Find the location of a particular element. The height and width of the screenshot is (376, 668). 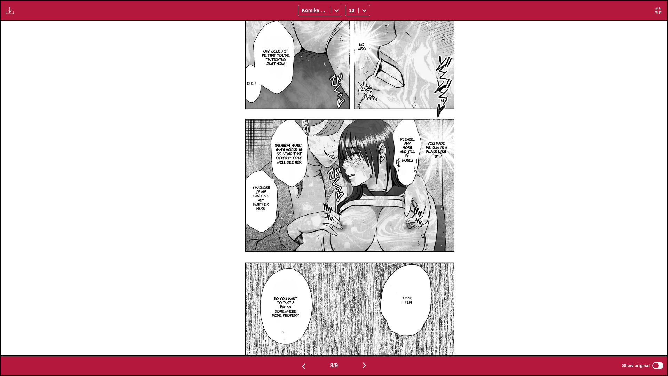

p: Heheh is located at coordinates (250, 83).